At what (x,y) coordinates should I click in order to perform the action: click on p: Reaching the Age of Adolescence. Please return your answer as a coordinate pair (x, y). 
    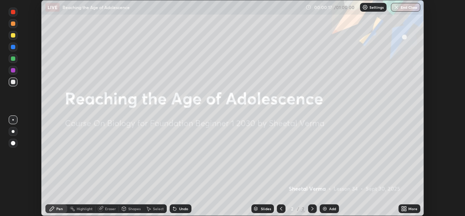
    Looking at the image, I should click on (96, 7).